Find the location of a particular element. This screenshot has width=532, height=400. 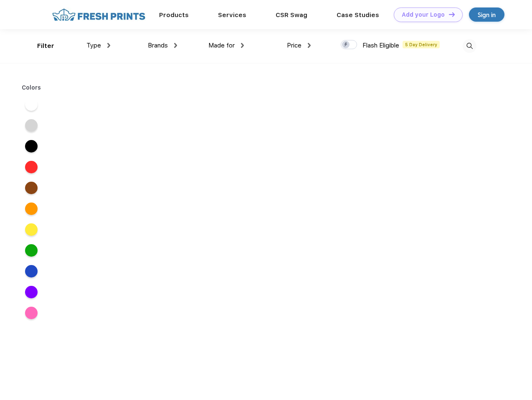

div: Filter is located at coordinates (46, 46).